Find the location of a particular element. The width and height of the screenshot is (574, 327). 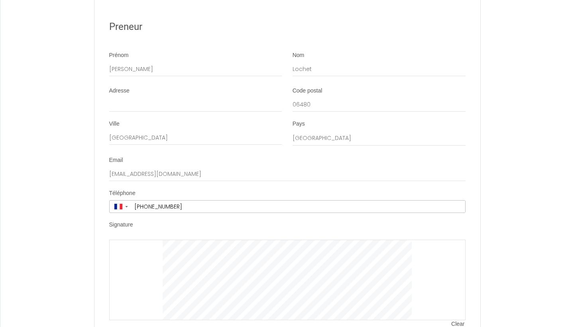

label: Adresse is located at coordinates (119, 91).